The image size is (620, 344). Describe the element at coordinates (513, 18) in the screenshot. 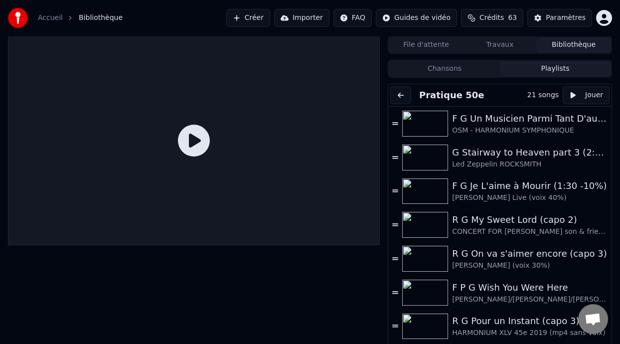

I see `span: 63` at that location.